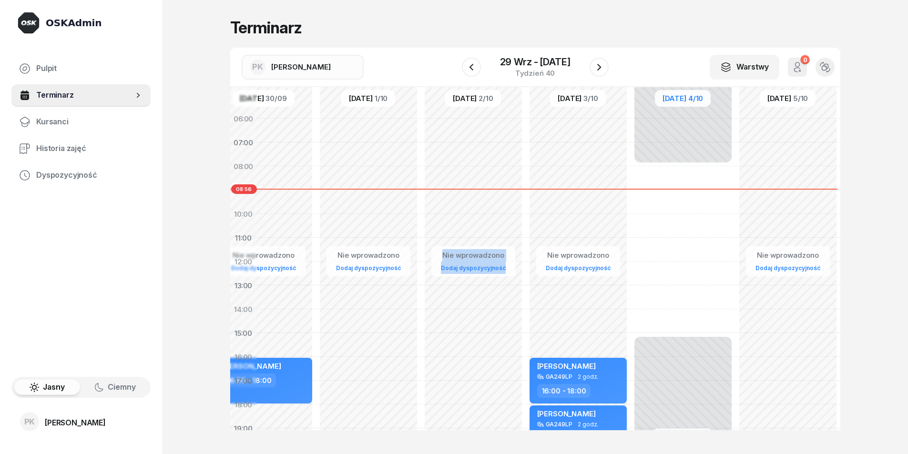  What do you see at coordinates (81, 149) in the screenshot?
I see `a: Historia zajęć` at bounding box center [81, 149].